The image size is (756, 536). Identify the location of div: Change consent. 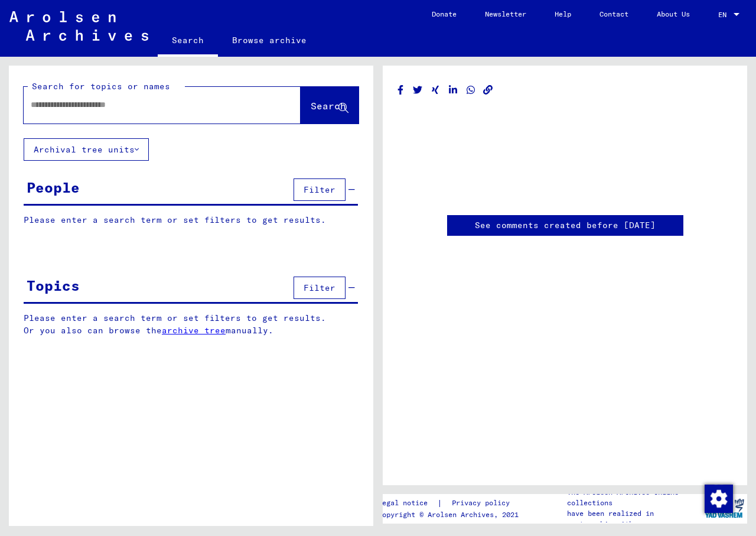
(719, 498).